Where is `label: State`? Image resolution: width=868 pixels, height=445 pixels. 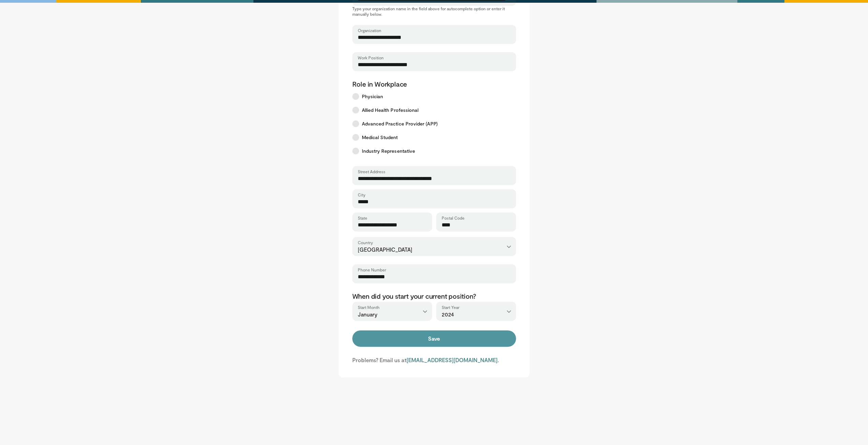 label: State is located at coordinates (363, 218).